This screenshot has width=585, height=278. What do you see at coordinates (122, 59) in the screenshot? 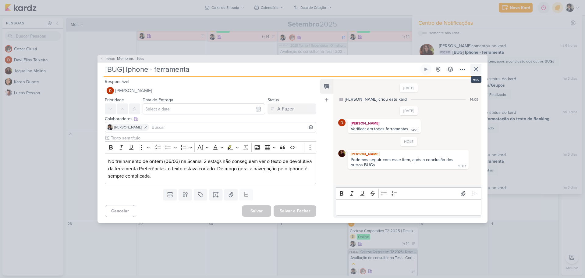
I see `button: PS685 Melhorias | Tess` at bounding box center [122, 59].